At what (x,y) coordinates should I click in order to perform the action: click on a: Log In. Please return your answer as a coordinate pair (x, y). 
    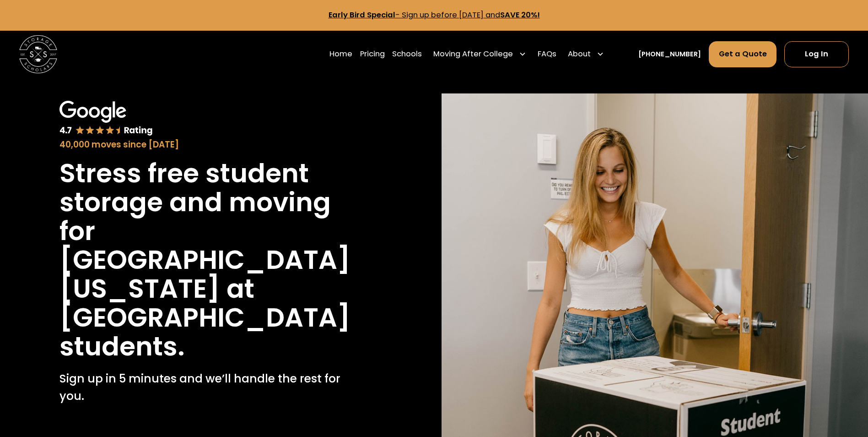
    Looking at the image, I should click on (816, 54).